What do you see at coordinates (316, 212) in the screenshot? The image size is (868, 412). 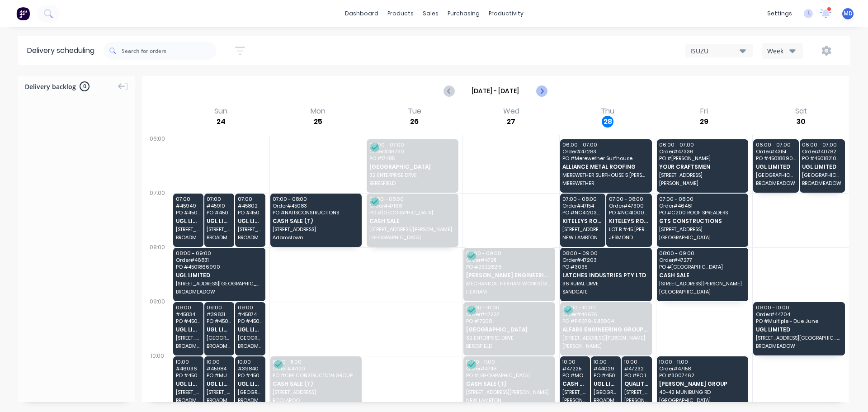 I see `span: PO # NATISCONSTRUCTIONS` at bounding box center [316, 212].